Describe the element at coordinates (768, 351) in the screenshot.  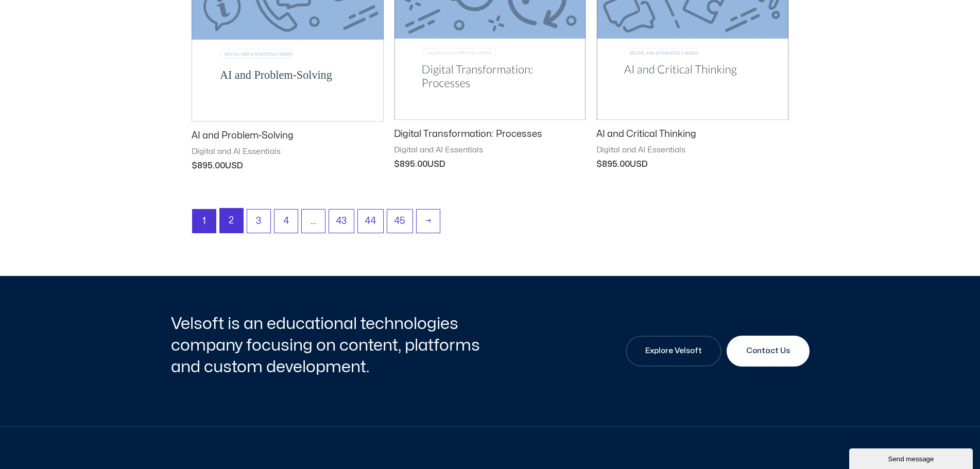
I see `span: Contact Us` at that location.